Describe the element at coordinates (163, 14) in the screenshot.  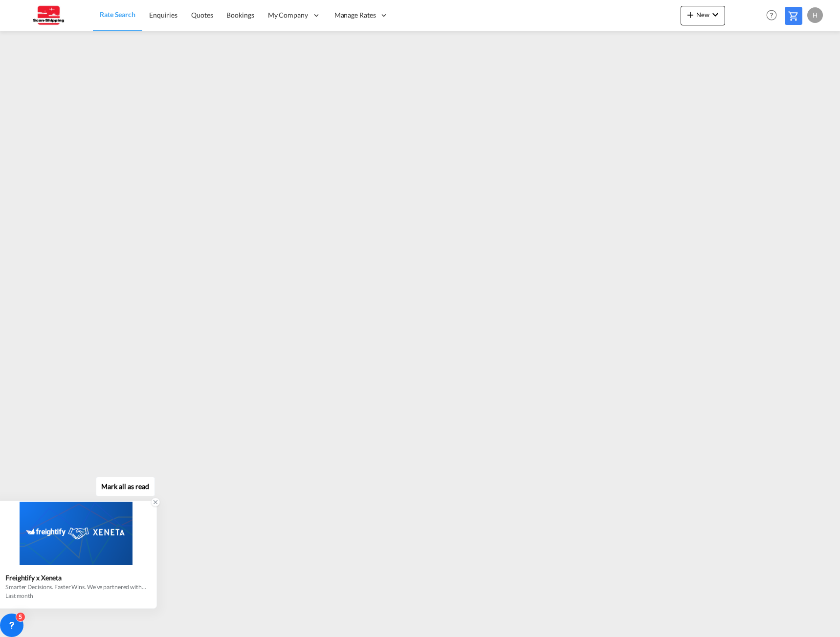
I see `span: Enquiries` at that location.